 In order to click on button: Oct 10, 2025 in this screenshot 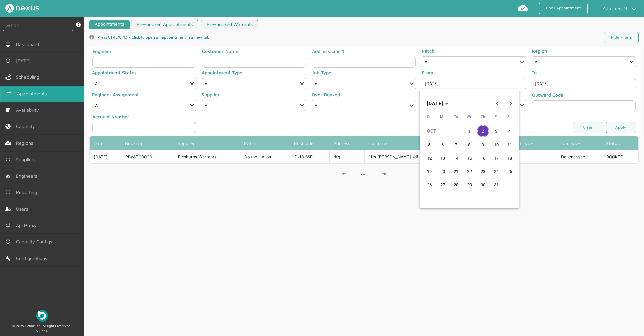, I will do `click(496, 144)`.